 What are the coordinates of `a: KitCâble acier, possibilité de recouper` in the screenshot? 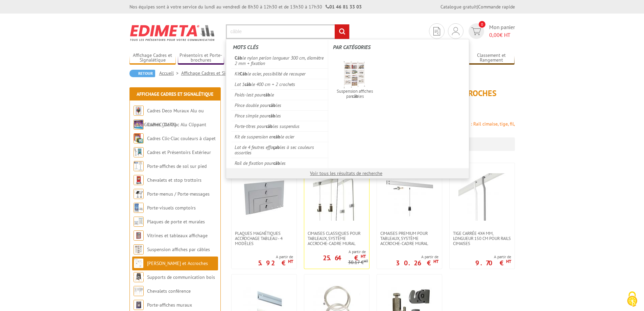 It's located at (279, 73).